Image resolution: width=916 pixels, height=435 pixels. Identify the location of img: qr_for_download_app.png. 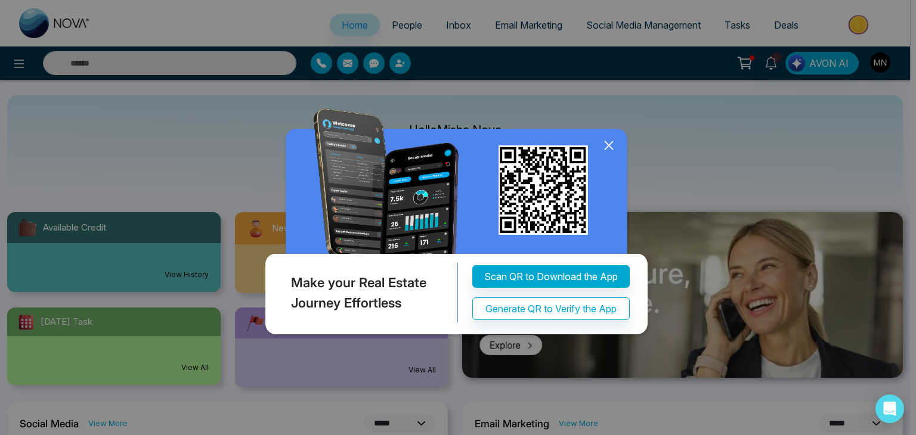
(543, 190).